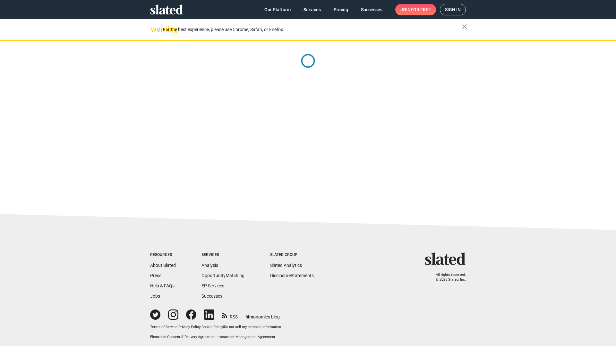 This screenshot has width=616, height=346. Describe the element at coordinates (415, 10) in the screenshot. I see `a: Joinfor free` at that location.